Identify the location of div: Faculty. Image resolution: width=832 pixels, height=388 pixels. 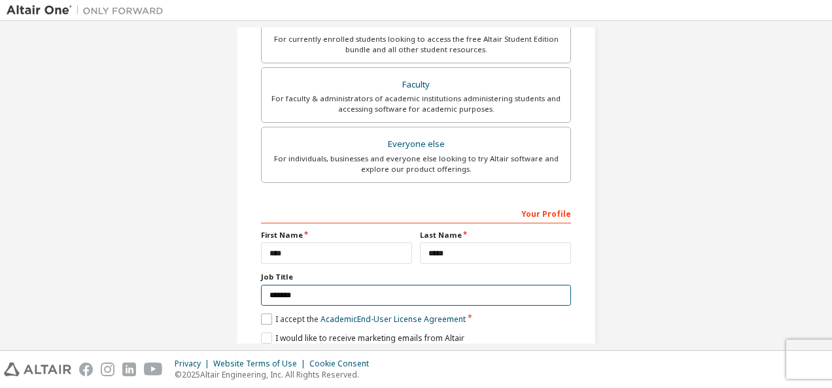
(416, 85).